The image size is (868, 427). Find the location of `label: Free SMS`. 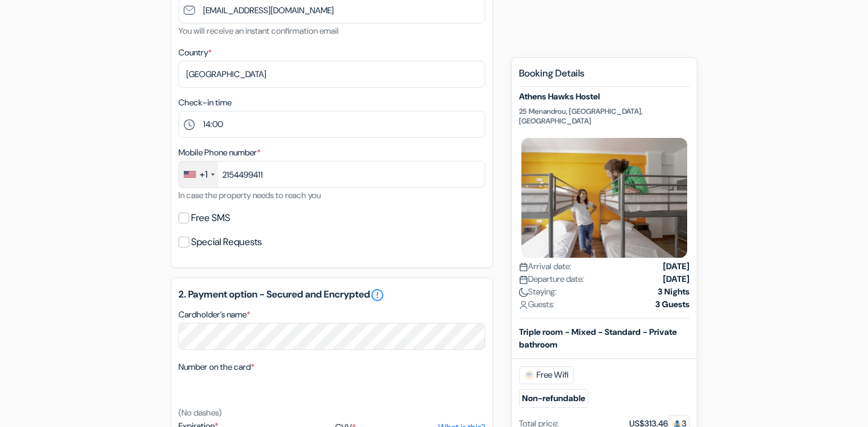

label: Free SMS is located at coordinates (210, 219).